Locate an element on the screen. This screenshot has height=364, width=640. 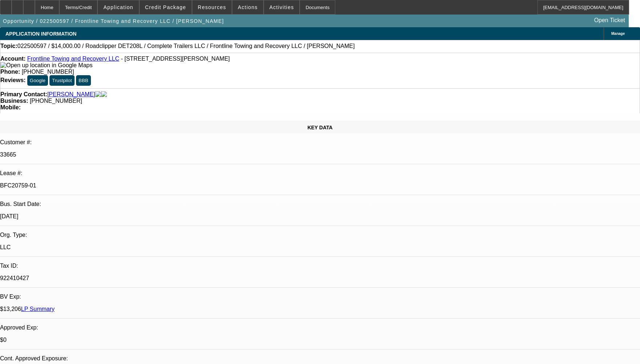
strong: Primary Contact: is located at coordinates (23, 94).